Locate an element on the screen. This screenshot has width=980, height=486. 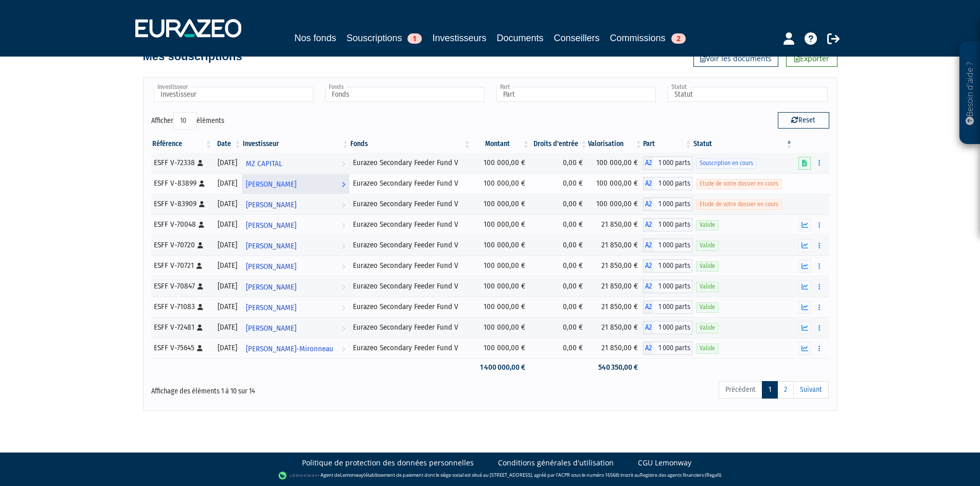
div: ESFF V-75645 is located at coordinates (181, 348).